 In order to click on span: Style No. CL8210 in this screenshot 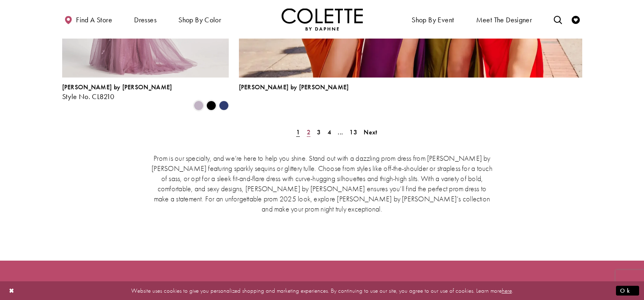, I will do `click(88, 96)`.